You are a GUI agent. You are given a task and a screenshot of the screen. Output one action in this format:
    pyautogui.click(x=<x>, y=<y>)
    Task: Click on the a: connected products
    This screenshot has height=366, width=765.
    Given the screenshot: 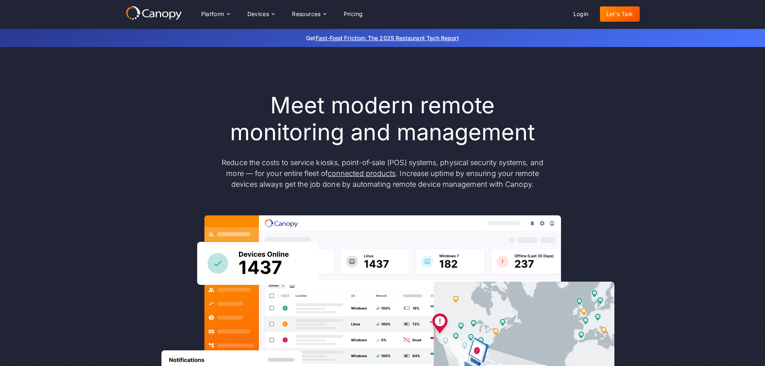 What is the action you would take?
    pyautogui.click(x=362, y=173)
    